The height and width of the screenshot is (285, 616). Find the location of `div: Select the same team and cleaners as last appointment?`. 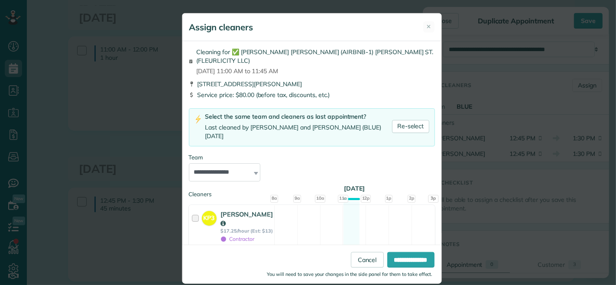

div: Select the same team and cleaners as last appointment? is located at coordinates (299, 117).